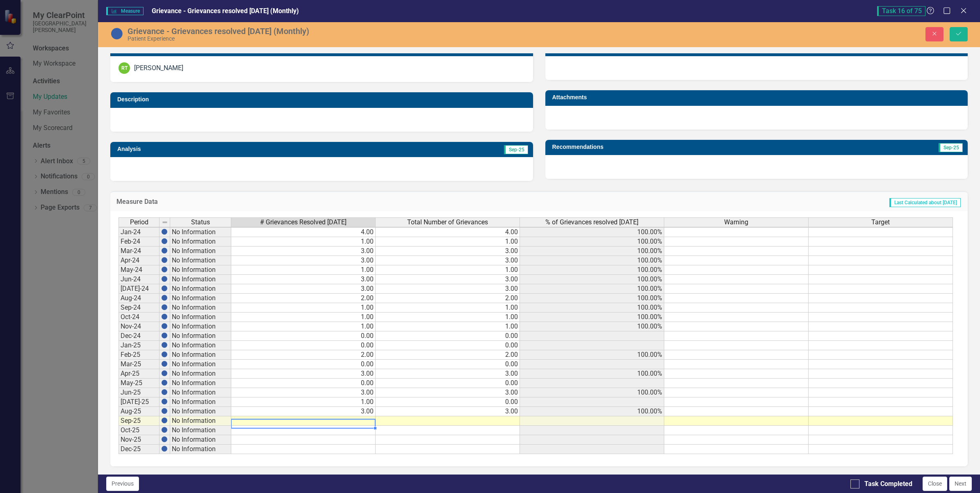 This screenshot has height=493, width=980. Describe the element at coordinates (961, 483) in the screenshot. I see `button: Next` at that location.